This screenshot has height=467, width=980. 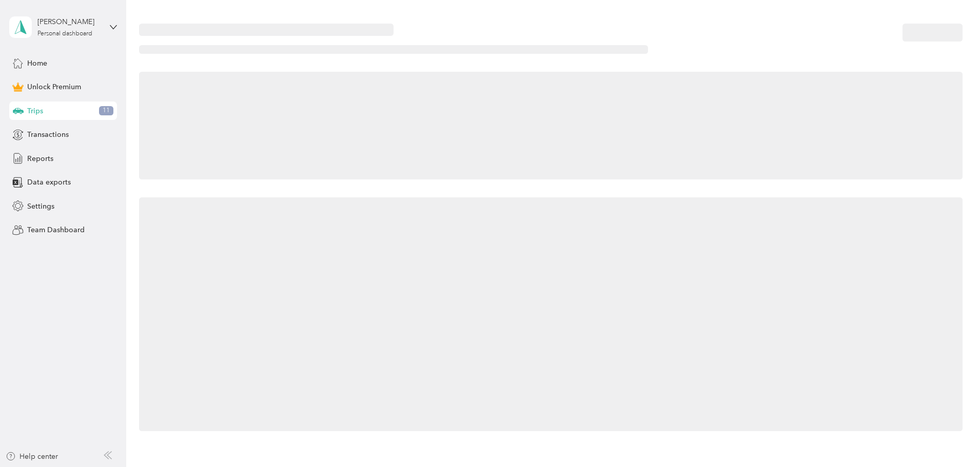 What do you see at coordinates (32, 456) in the screenshot?
I see `button: Help center` at bounding box center [32, 456].